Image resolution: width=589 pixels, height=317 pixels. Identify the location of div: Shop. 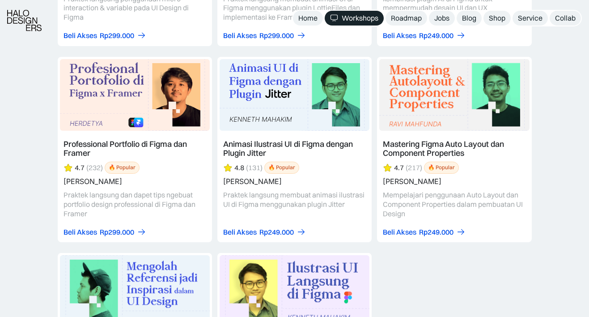
(497, 18).